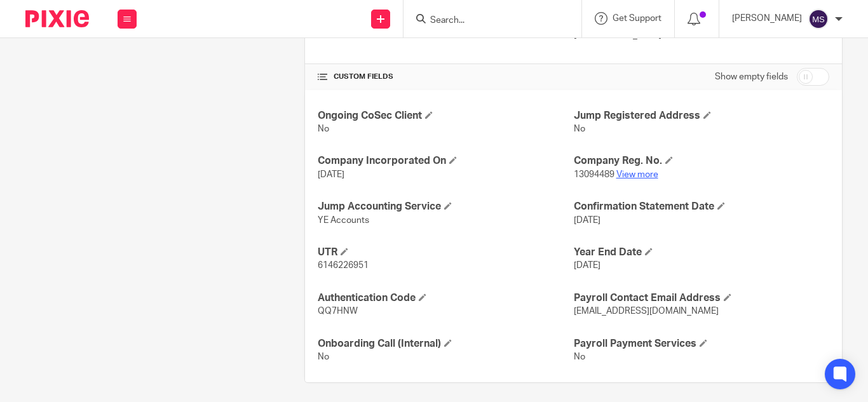 This screenshot has height=402, width=868. I want to click on h4: Ongoing CoSec Client, so click(446, 116).